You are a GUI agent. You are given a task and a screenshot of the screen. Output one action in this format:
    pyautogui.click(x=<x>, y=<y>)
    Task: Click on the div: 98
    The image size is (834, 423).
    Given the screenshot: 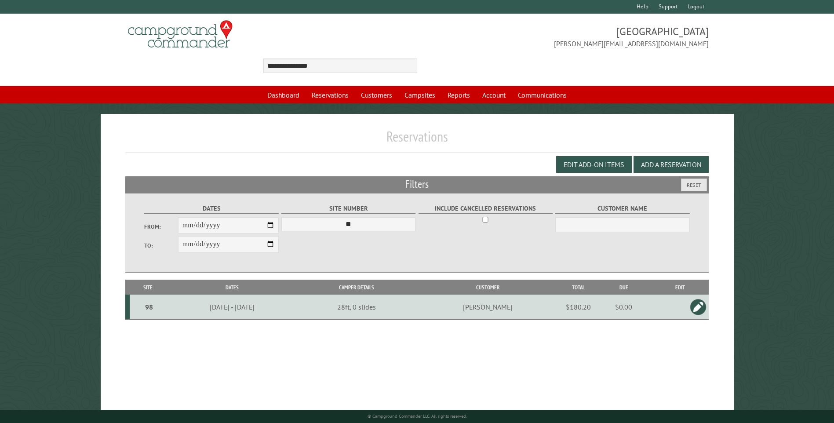 What is the action you would take?
    pyautogui.click(x=149, y=307)
    